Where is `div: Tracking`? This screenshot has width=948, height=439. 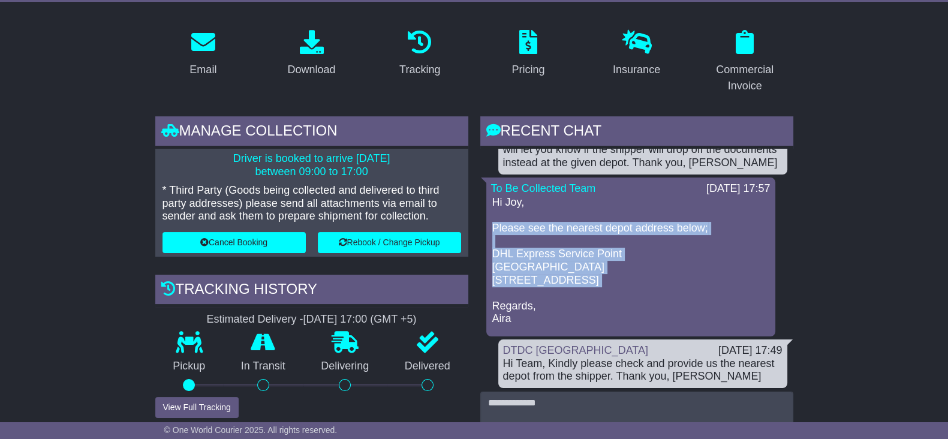 div: Tracking is located at coordinates (420, 70).